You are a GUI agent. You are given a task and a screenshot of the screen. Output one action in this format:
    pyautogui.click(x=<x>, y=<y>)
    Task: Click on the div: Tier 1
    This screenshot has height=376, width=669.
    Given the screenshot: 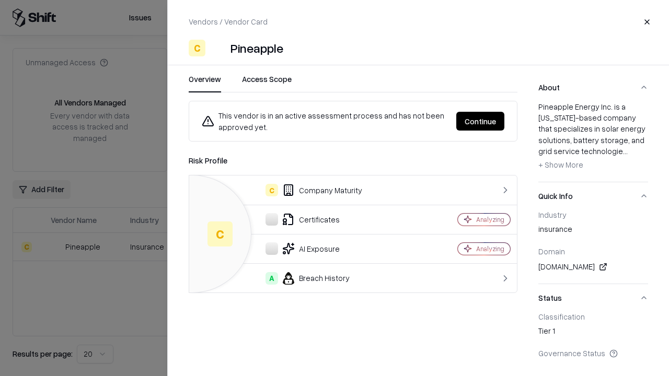 What is the action you would take?
    pyautogui.click(x=593, y=333)
    